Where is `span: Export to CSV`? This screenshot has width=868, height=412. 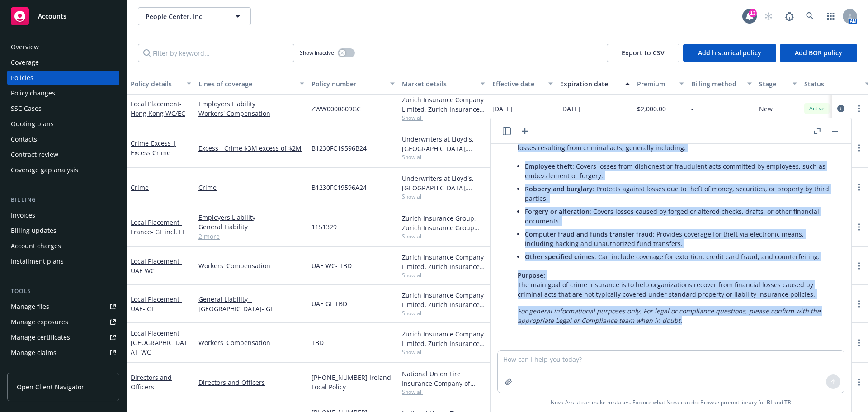
span: Export to CSV is located at coordinates (643, 53).